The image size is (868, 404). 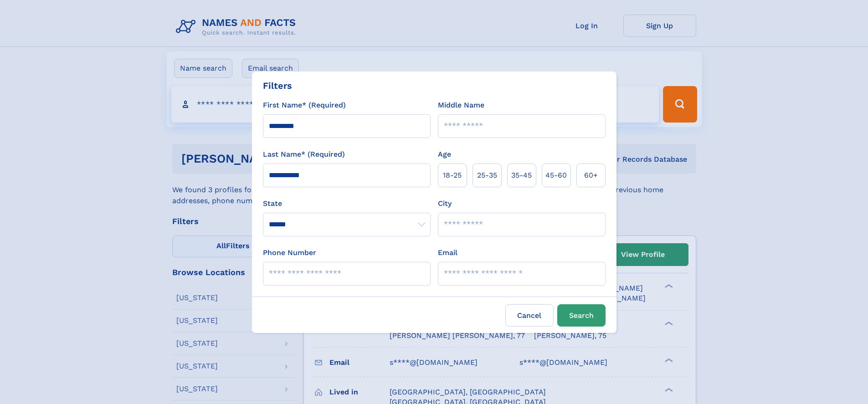 What do you see at coordinates (347, 203) in the screenshot?
I see `label: State` at bounding box center [347, 203].